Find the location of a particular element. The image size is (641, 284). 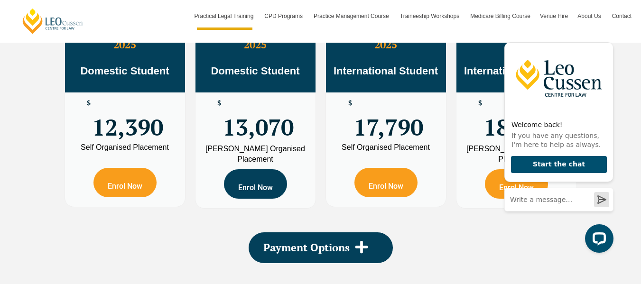

a: Venue Hire is located at coordinates (553, 16).